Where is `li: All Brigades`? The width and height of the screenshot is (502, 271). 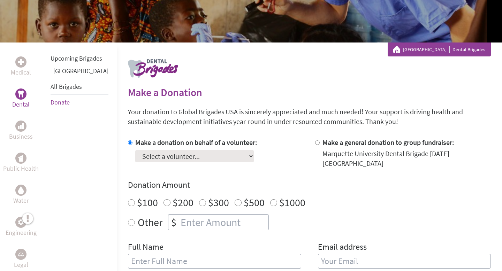 li: All Brigades is located at coordinates (79, 87).